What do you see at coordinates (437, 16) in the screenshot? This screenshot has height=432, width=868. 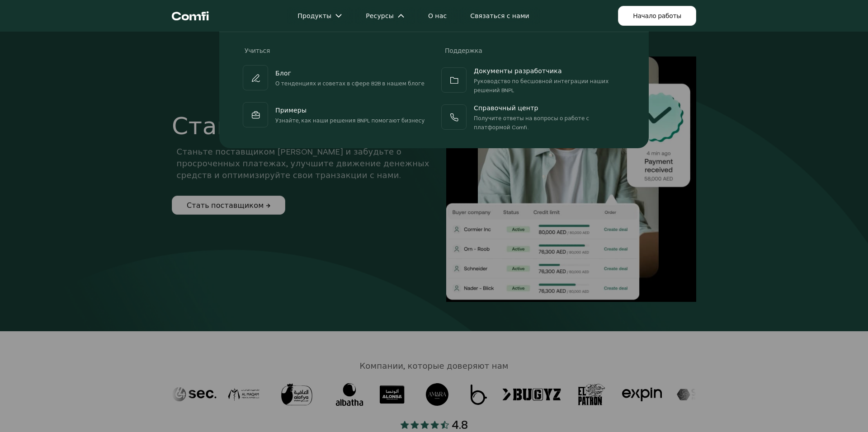 I see `a: О нас` at bounding box center [437, 16].